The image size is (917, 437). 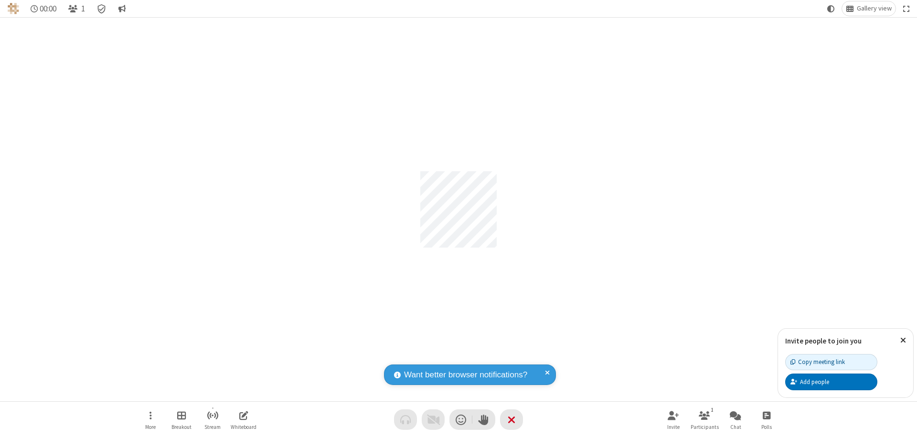 I want to click on span: Participants, so click(x=704, y=427).